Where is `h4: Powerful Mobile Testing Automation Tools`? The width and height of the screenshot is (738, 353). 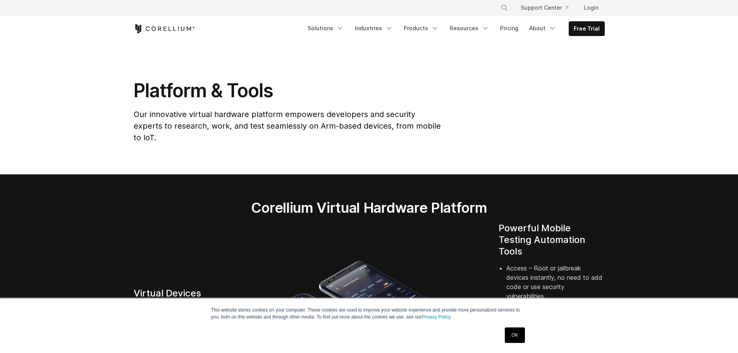
h4: Powerful Mobile Testing Automation Tools is located at coordinates (552, 240).